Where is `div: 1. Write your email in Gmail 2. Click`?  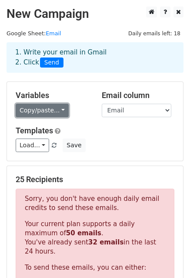 div: 1. Write your email in Gmail 2. Click is located at coordinates (95, 57).